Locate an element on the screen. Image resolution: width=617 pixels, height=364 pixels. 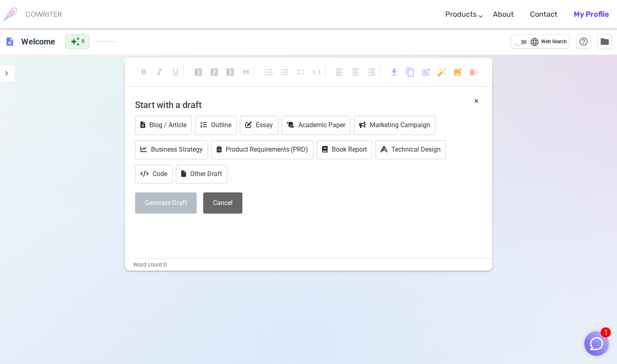
span: looks_one is located at coordinates (198, 72).